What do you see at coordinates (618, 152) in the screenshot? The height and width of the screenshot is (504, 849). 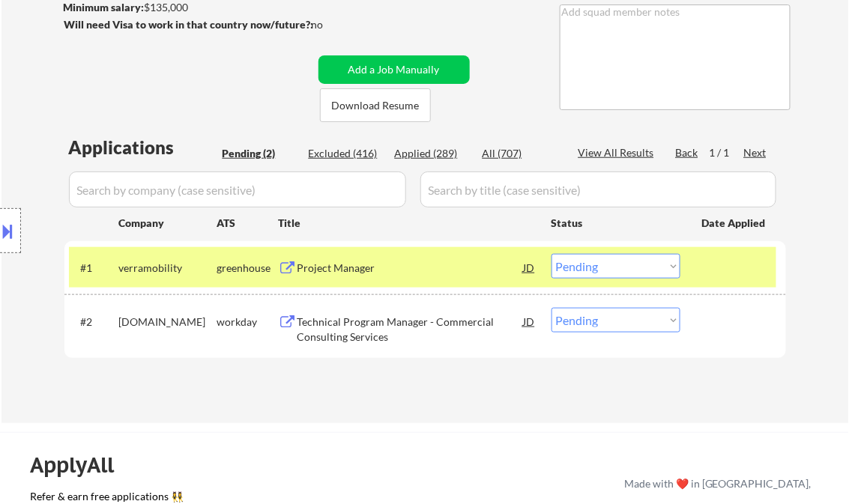 I see `div: View All Results` at bounding box center [618, 152].